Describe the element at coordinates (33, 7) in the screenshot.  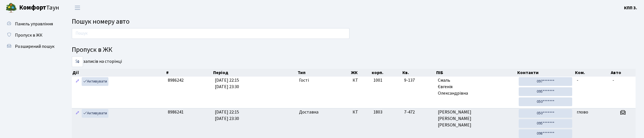
I see `b: Комфорт` at that location.